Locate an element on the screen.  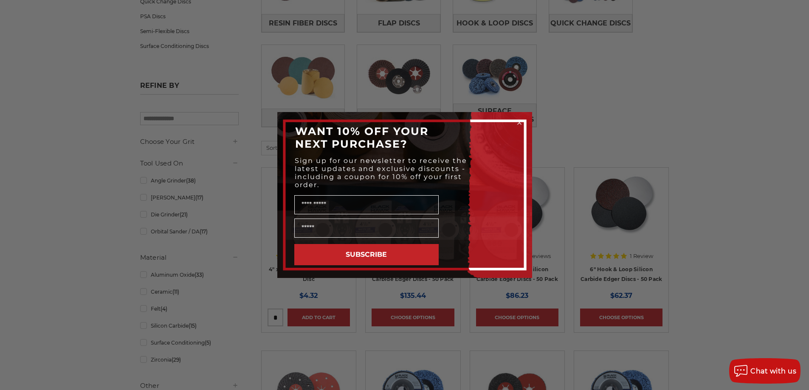
button: Chat with us is located at coordinates (764, 371).